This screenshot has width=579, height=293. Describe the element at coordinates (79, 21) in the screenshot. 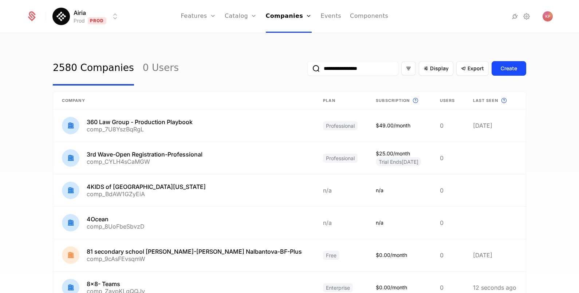

I see `div: Prod` at that location.